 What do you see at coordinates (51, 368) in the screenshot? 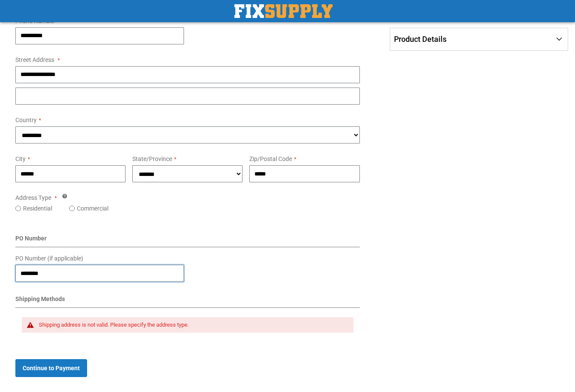
I see `button: Continue to Payment` at bounding box center [51, 368].